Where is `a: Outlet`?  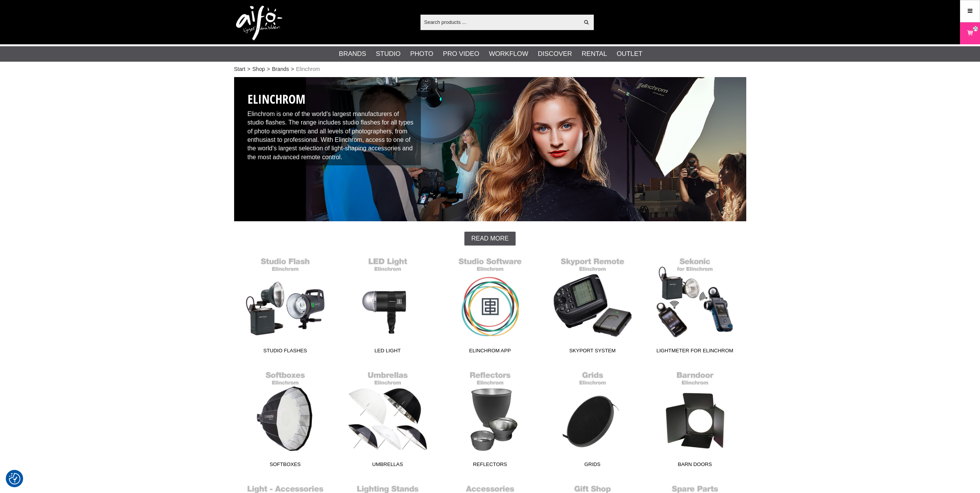
a: Outlet is located at coordinates (629, 54).